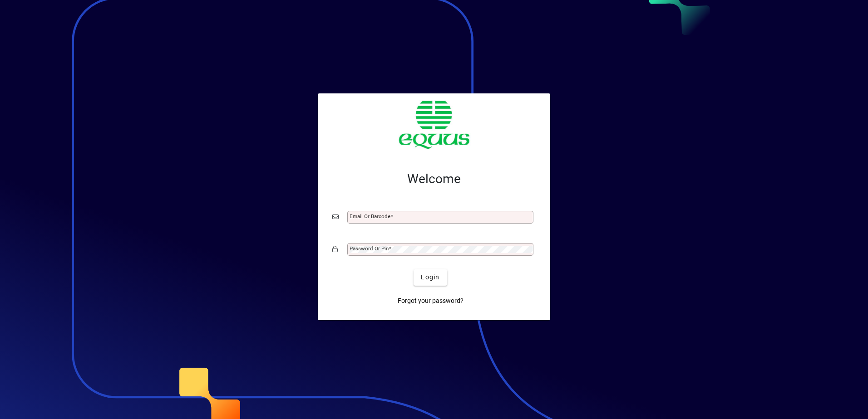 This screenshot has width=868, height=419. What do you see at coordinates (369, 249) in the screenshot?
I see `mat-label: Password or Pin` at bounding box center [369, 249].